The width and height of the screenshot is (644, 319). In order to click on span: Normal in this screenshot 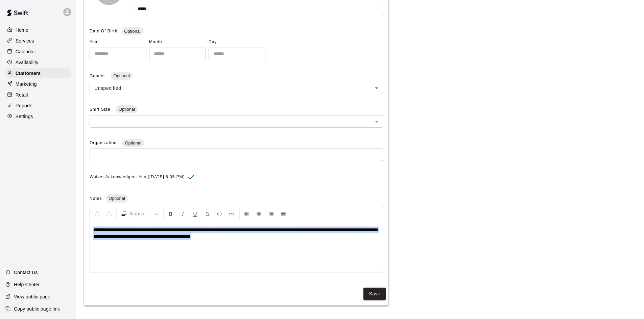, I will do `click(142, 214)`.